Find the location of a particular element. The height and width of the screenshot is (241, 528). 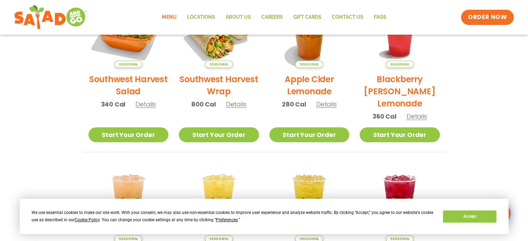

a: About Us is located at coordinates (238, 17).